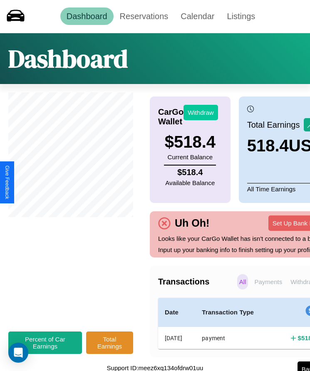  Describe the element at coordinates (176, 312) in the screenshot. I see `h4: Date` at that location.